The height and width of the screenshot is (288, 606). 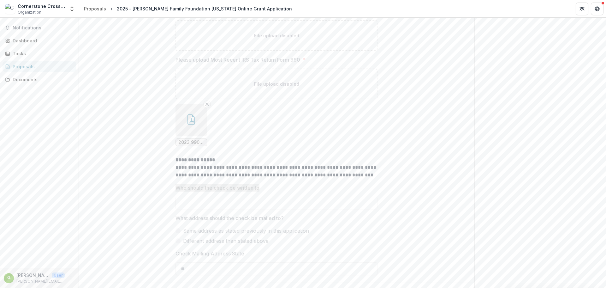 I want to click on a: Documents, so click(x=39, y=79).